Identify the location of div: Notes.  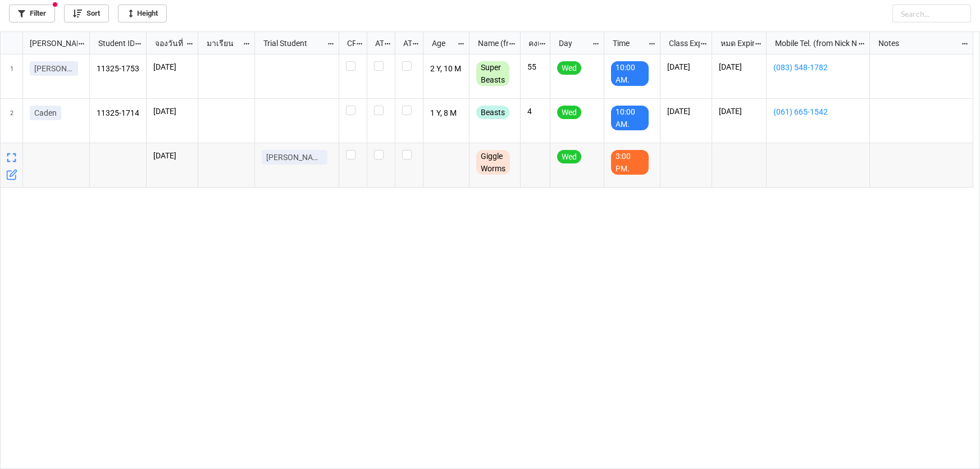
(916, 43).